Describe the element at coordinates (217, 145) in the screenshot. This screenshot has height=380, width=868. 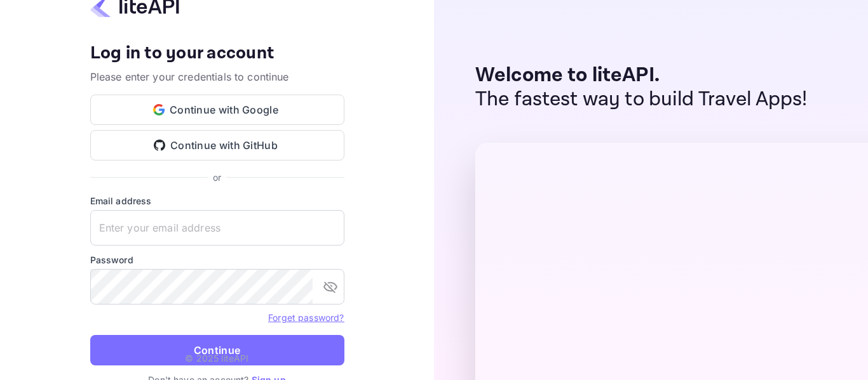
I see `button: Continue with GitHub` at that location.